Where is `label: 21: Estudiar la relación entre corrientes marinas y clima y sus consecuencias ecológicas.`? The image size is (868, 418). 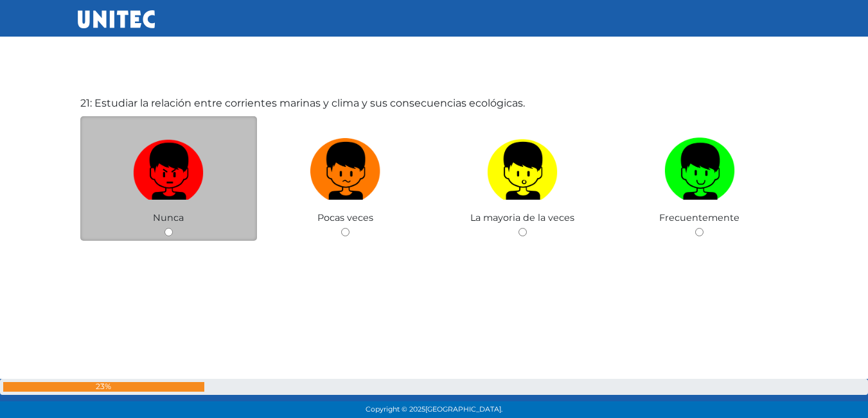
label: 21: Estudiar la relación entre corrientes marinas y clima y sus consecuencias ecológicas. is located at coordinates (302, 103).